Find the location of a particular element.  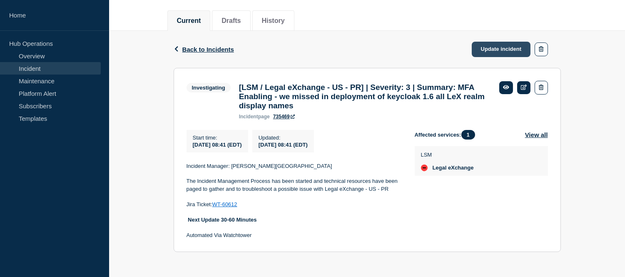

p: Jira Ticket: is located at coordinates (294, 205).